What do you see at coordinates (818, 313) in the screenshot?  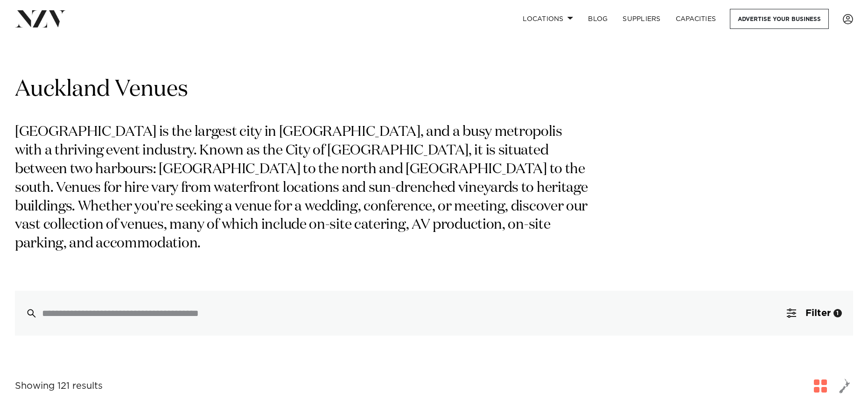 I see `span: Filter` at bounding box center [818, 313].